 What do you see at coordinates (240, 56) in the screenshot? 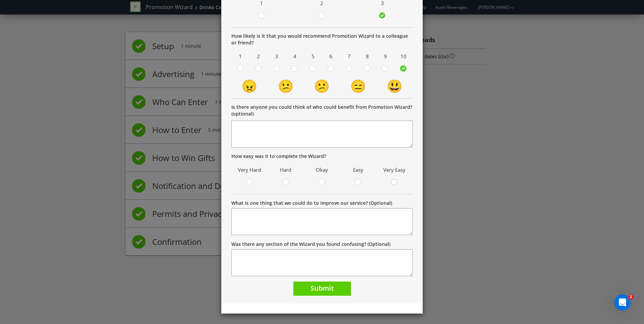
I see `span: 1` at bounding box center [240, 56].